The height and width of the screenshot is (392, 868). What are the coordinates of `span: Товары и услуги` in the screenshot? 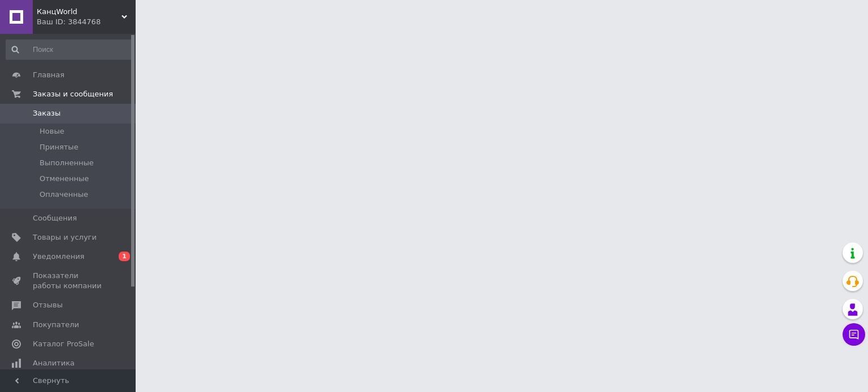 It's located at (65, 237).